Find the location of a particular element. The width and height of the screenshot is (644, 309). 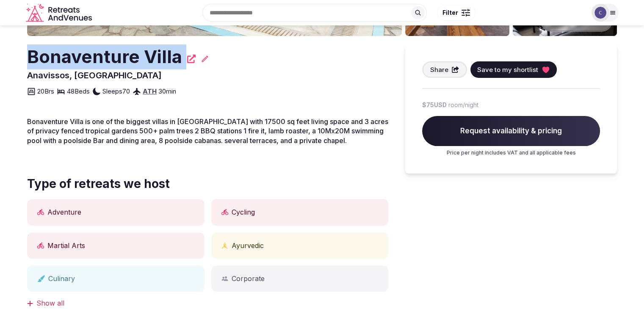

img: Catherine Mesina is located at coordinates (600, 13).